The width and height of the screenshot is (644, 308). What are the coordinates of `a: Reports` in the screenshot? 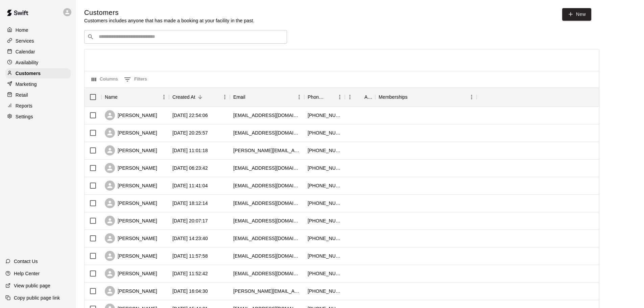 It's located at (38, 106).